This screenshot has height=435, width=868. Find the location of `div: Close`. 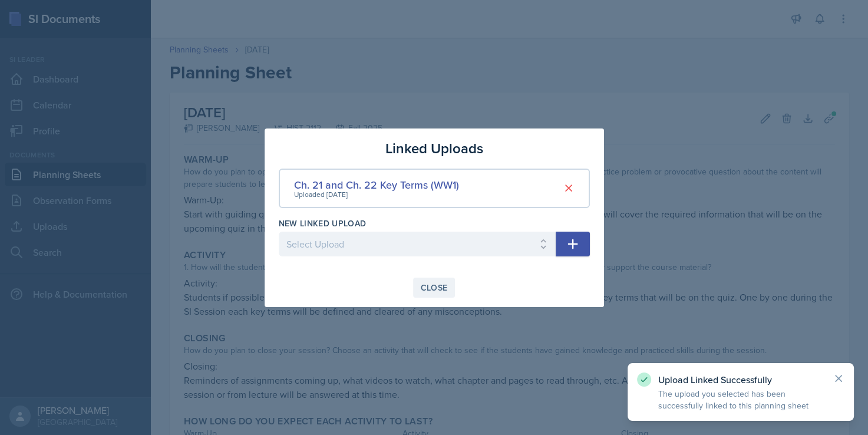

div: Close is located at coordinates (434, 288).